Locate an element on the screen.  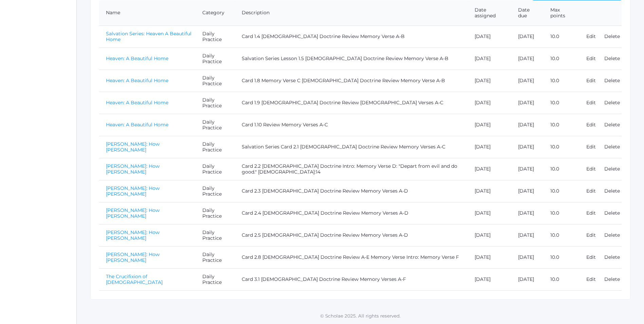
th: Description is located at coordinates (351, 13).